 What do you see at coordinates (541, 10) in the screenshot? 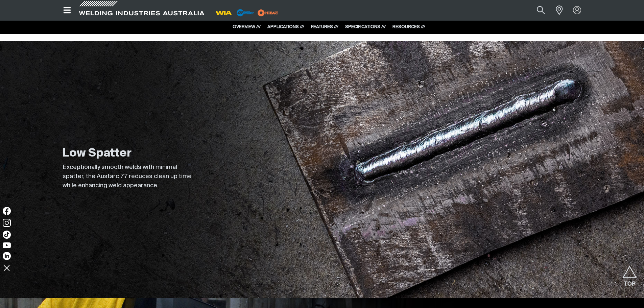
I see `button: Search products` at bounding box center [541, 10].